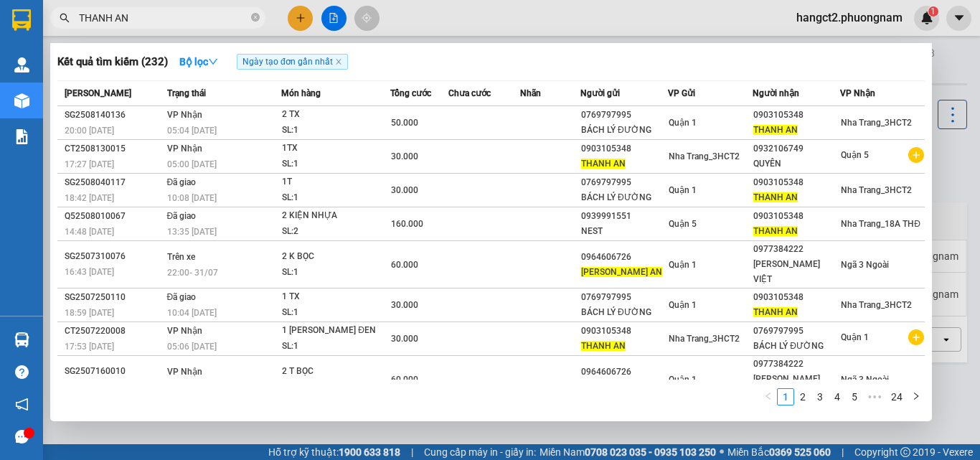 The height and width of the screenshot is (460, 980). What do you see at coordinates (336, 149) in the screenshot?
I see `div: 1TX` at bounding box center [336, 149].